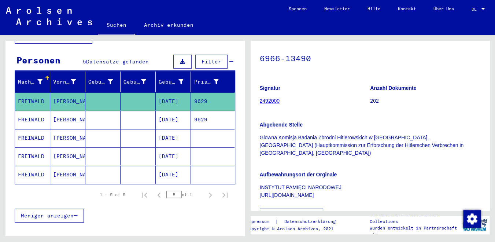 This screenshot has width=495, height=242. Describe the element at coordinates (415, 231) in the screenshot. I see `p: wurden entwickelt in Partnerschaft mit` at that location.